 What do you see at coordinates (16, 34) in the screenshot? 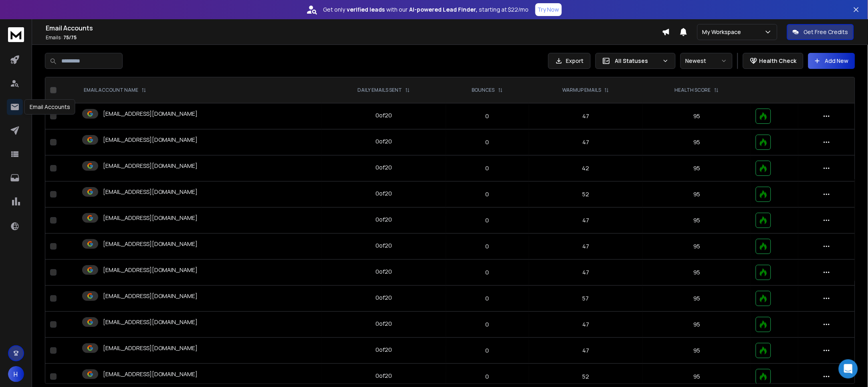
I see `img: logo` at bounding box center [16, 34].